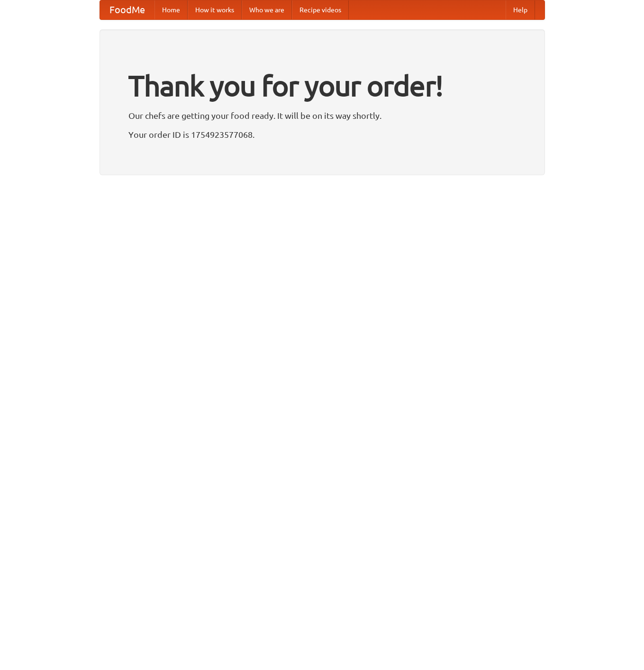 This screenshot has width=644, height=670. I want to click on h1: Thank you for your order!, so click(322, 85).